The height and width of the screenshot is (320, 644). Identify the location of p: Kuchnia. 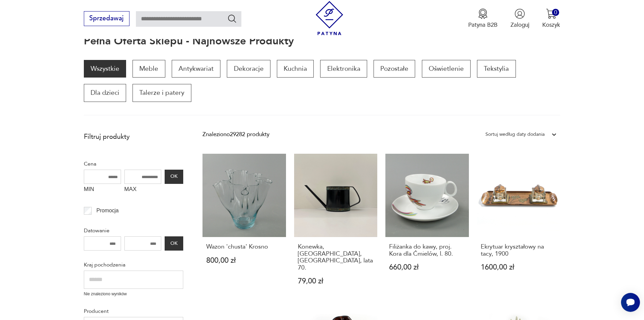
(295, 69).